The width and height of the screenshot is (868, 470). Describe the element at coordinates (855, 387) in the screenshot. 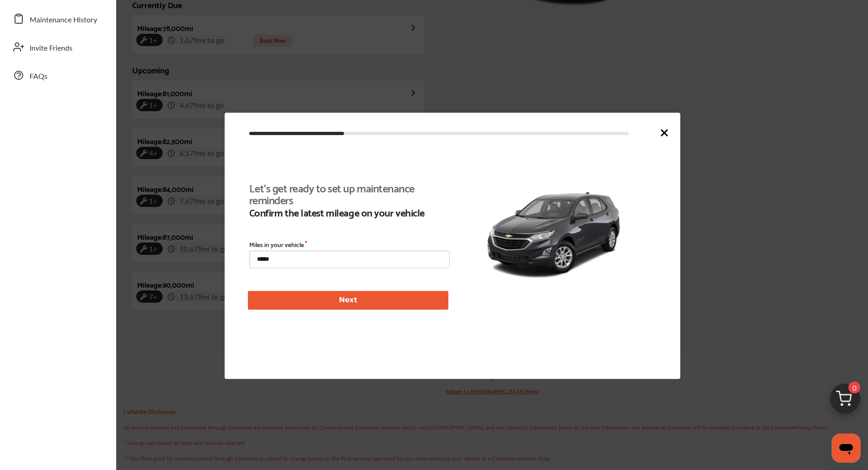

I see `span: 0` at that location.